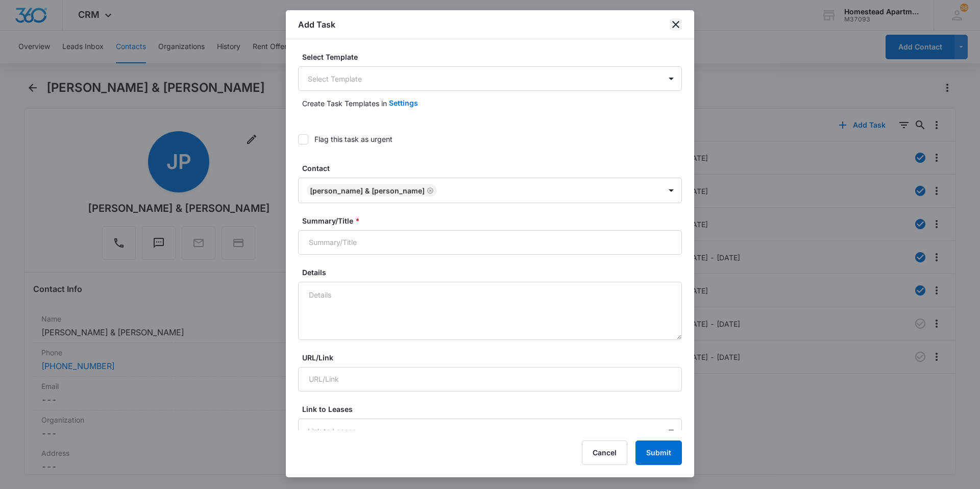  What do you see at coordinates (316, 25) in the screenshot?
I see `h1: Add Task` at bounding box center [316, 25].